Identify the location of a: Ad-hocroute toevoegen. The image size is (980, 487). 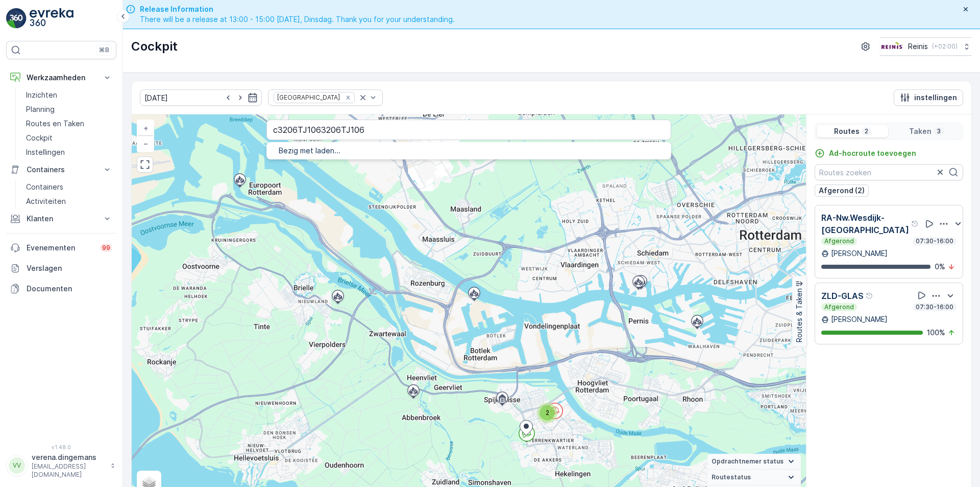
(866, 154).